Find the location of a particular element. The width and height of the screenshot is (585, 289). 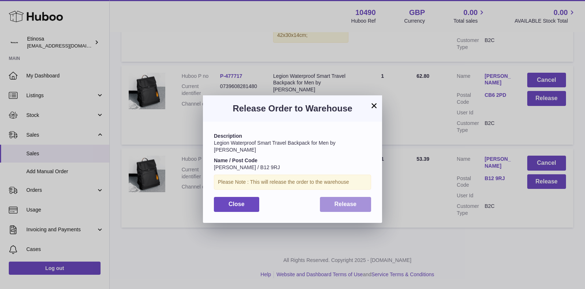

strong: Name / Post Code is located at coordinates (236, 161).